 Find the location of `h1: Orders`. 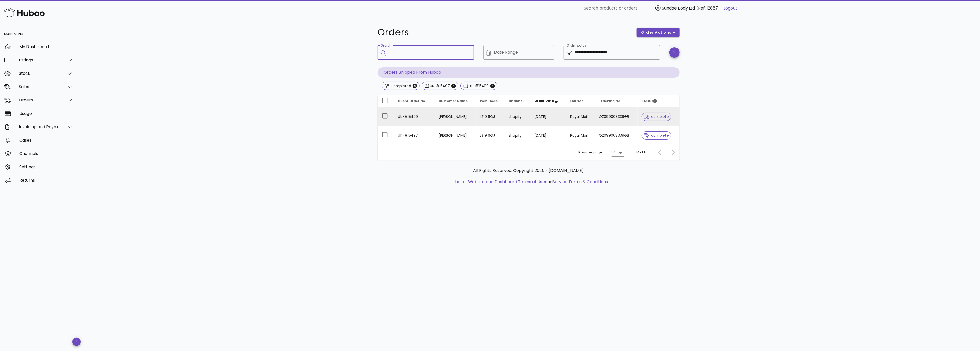

h1: Orders is located at coordinates (504, 32).